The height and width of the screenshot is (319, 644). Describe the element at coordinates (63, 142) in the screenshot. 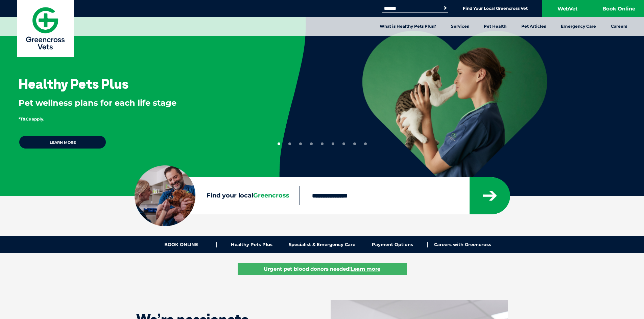

I see `a: Learn more` at that location.